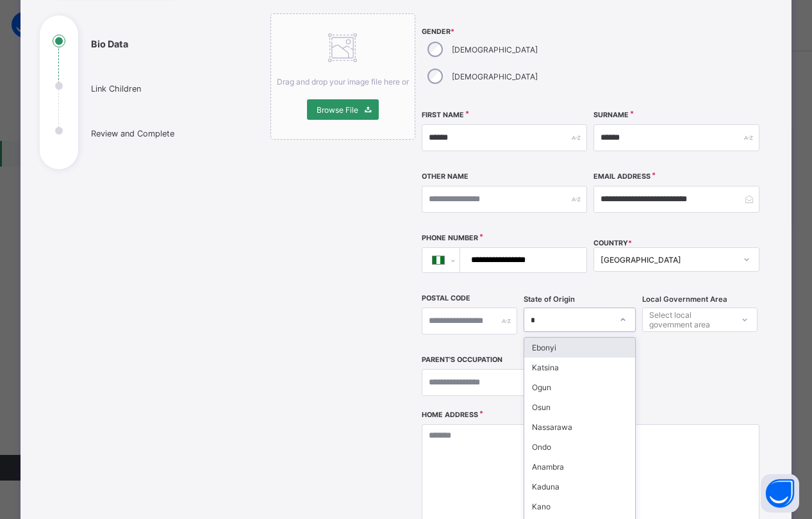  Describe the element at coordinates (580, 466) in the screenshot. I see `div: Anambra` at that location.